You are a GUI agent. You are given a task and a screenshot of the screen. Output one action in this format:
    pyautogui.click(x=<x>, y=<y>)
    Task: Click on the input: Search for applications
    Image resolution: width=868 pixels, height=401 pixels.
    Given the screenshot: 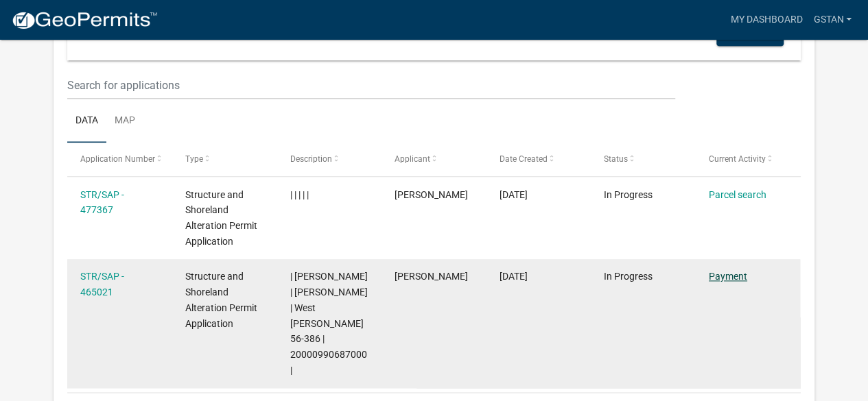 What is the action you would take?
    pyautogui.click(x=371, y=85)
    